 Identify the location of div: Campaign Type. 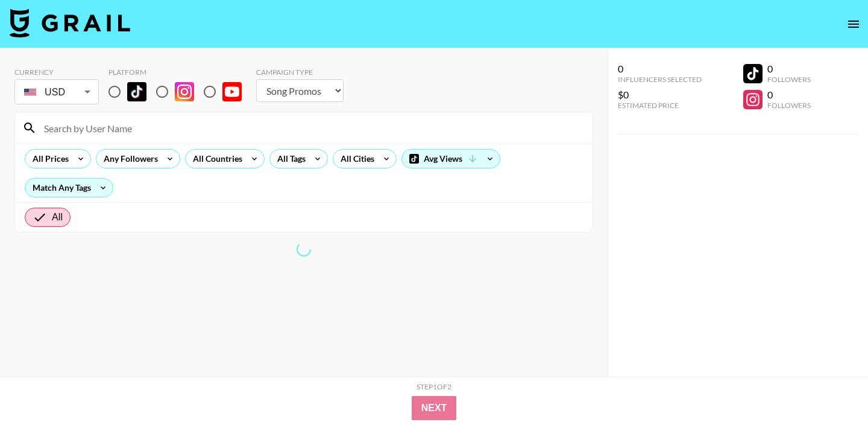
(300, 72).